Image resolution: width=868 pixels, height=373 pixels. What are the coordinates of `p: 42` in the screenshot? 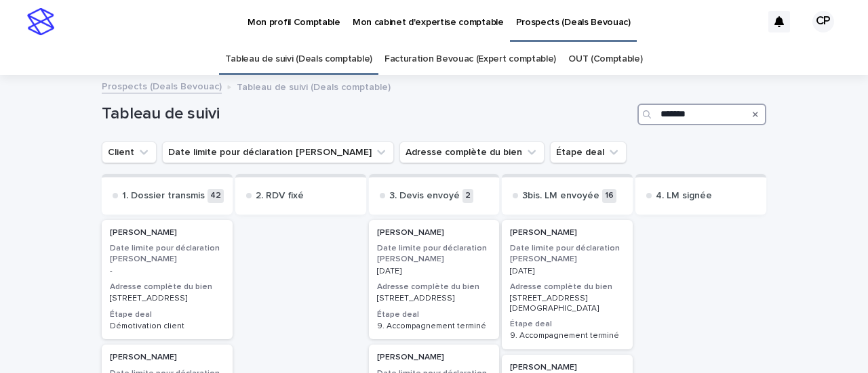 It's located at (216, 196).